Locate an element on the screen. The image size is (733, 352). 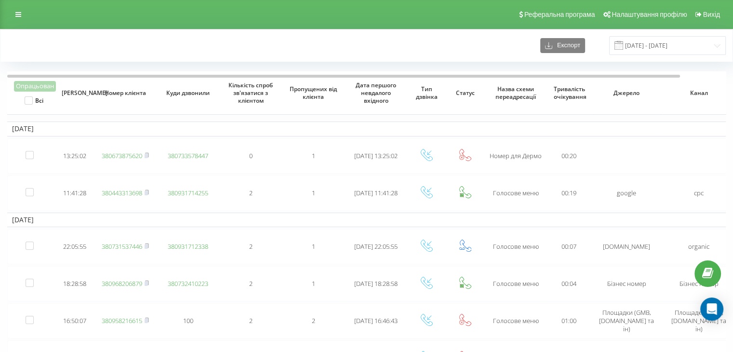
a: 380673875620 is located at coordinates (122, 156).